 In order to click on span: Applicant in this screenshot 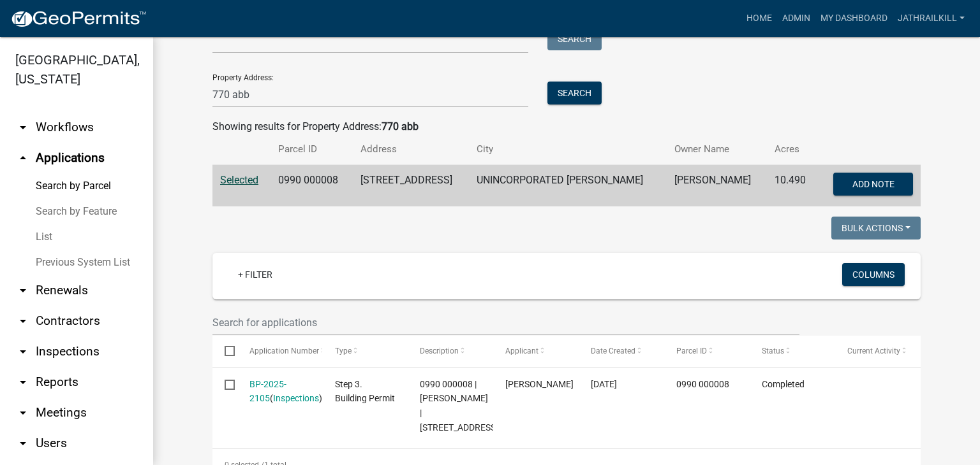, I will do `click(522, 351)`.